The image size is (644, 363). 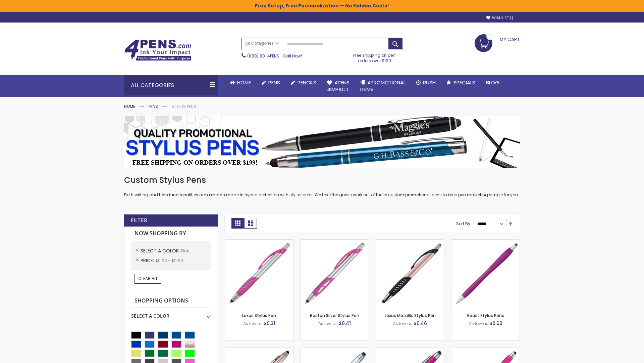 What do you see at coordinates (461, 83) in the screenshot?
I see `a: Specials` at bounding box center [461, 83].